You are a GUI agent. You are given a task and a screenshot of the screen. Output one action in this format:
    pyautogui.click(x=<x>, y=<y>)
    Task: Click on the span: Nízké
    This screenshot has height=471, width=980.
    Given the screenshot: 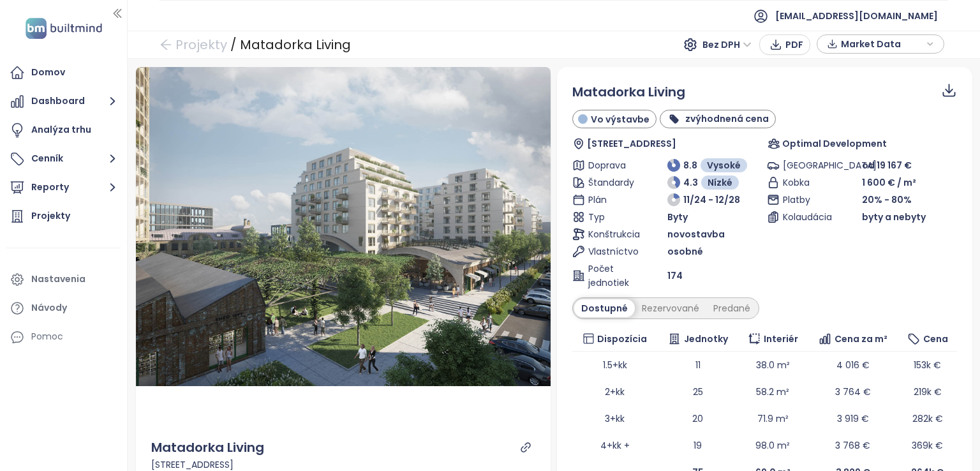 What is the action you would take?
    pyautogui.click(x=719, y=183)
    